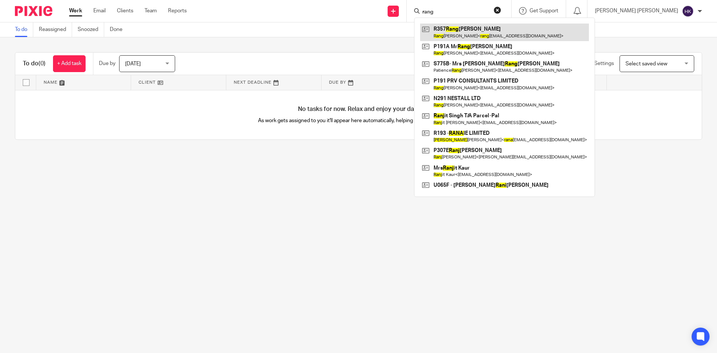 This screenshot has width=717, height=353. What do you see at coordinates (688, 11) in the screenshot?
I see `img: svg%3E` at bounding box center [688, 11].